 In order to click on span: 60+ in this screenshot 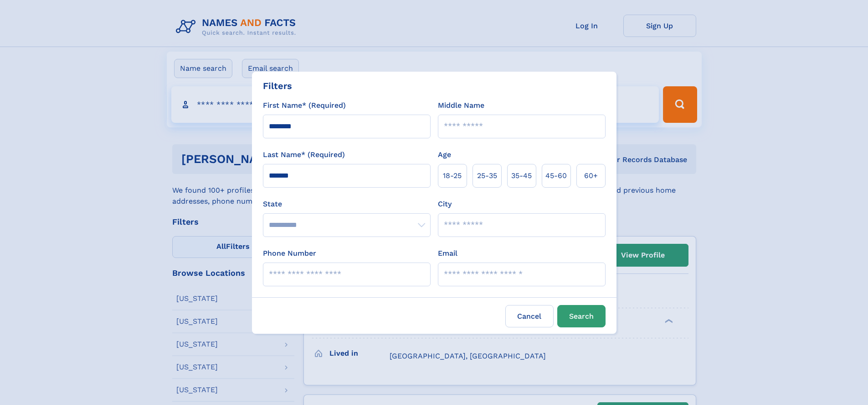, I will do `click(591, 176)`.